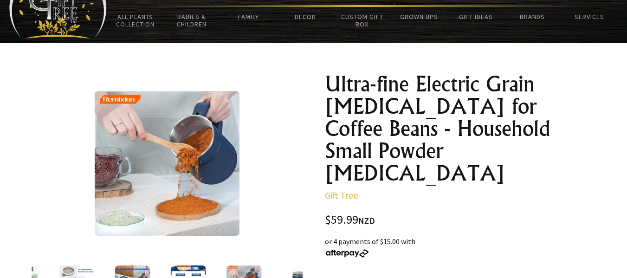 The width and height of the screenshot is (627, 278). I want to click on div: or 4 payments of $15.00 with, so click(461, 247).